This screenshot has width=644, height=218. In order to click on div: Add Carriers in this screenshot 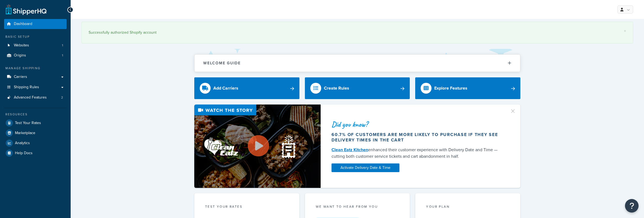, I will do `click(226, 88)`.